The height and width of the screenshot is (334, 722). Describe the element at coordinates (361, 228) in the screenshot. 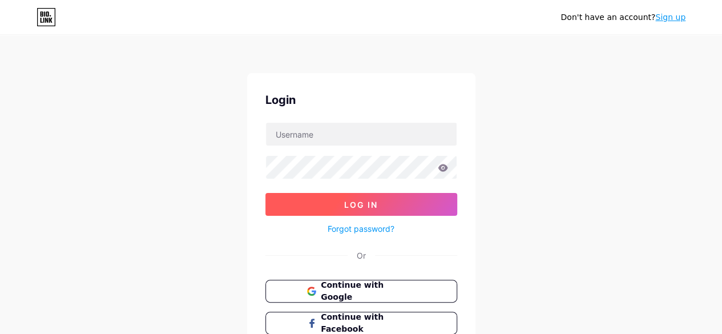

I see `a: Forgot password?` at that location.